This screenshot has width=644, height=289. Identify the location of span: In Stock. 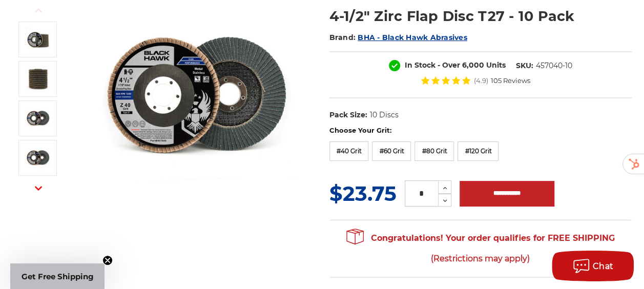
(420, 65).